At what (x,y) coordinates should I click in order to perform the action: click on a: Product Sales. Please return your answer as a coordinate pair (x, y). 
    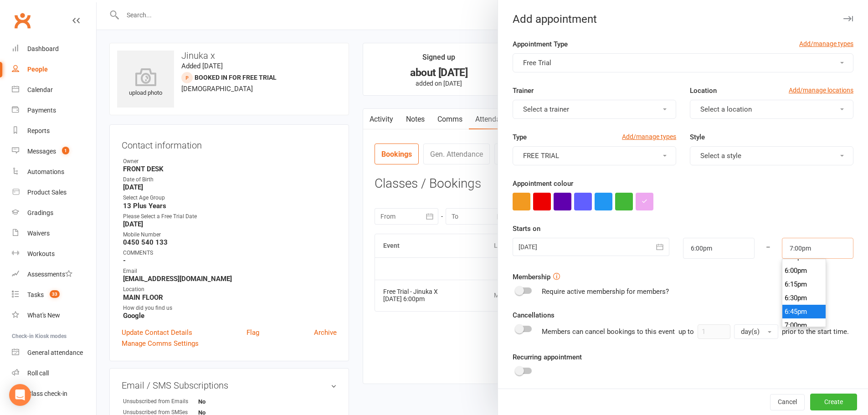
    Looking at the image, I should click on (54, 192).